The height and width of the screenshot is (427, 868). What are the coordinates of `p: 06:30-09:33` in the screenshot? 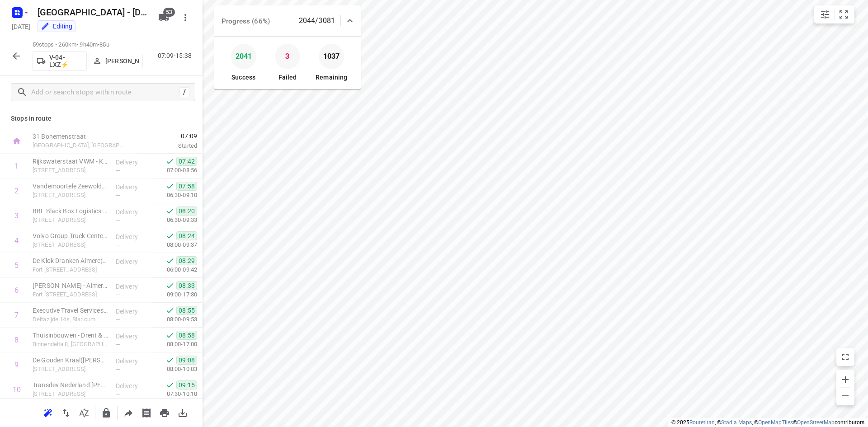 It's located at (175, 220).